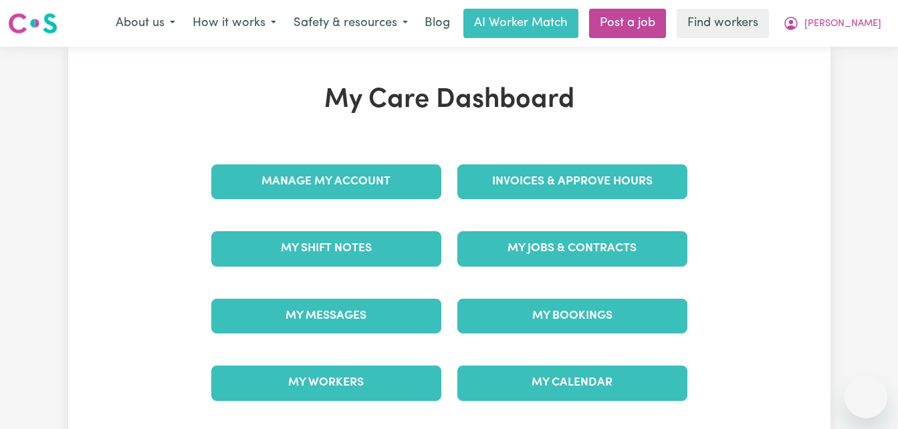 This screenshot has width=898, height=429. I want to click on button: My Account, so click(832, 23).